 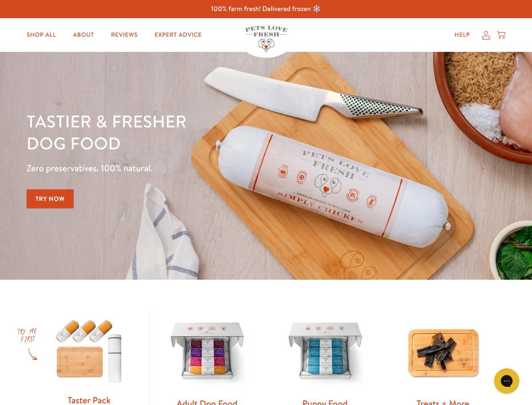 I want to click on a: Expert Advice, so click(x=178, y=35).